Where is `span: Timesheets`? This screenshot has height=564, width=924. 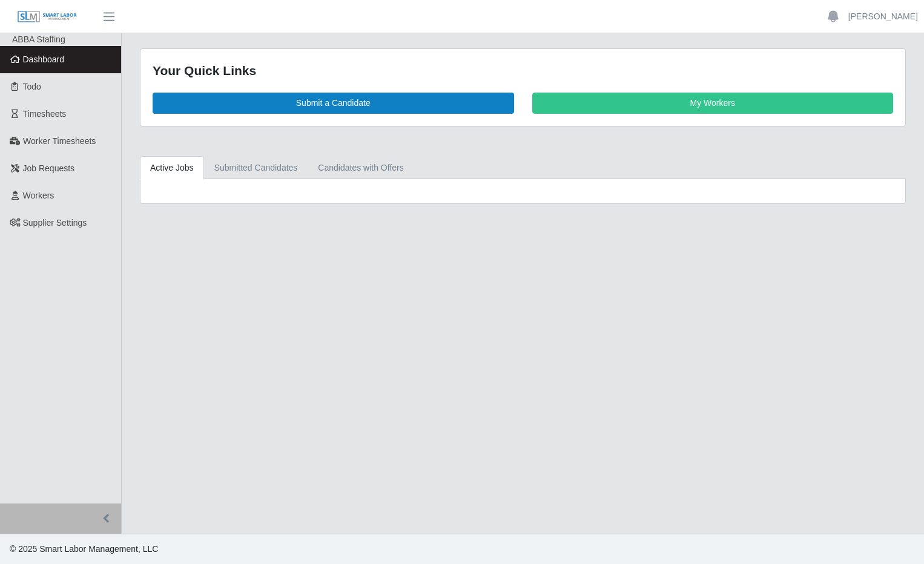 span: Timesheets is located at coordinates (45, 114).